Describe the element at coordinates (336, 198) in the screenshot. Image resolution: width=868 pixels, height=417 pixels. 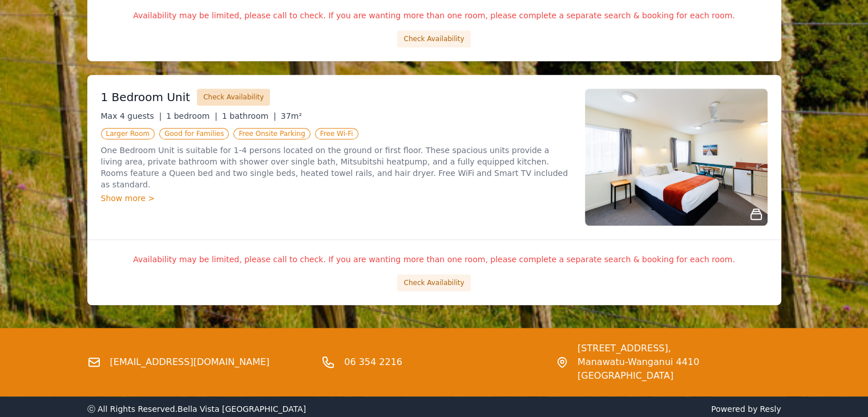
I see `div: Show more >` at that location.